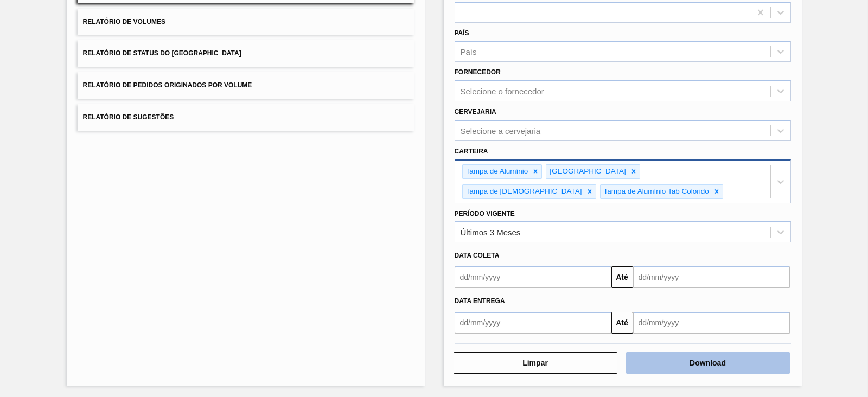 This screenshot has width=868, height=397. What do you see at coordinates (478, 72) in the screenshot?
I see `label: Fornecedor` at bounding box center [478, 72].